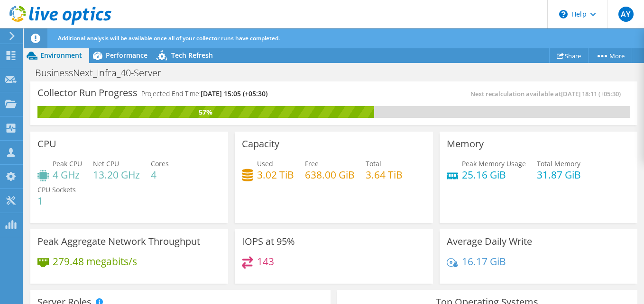 The image size is (644, 304). What do you see at coordinates (160, 175) in the screenshot?
I see `h4: 4` at bounding box center [160, 175].